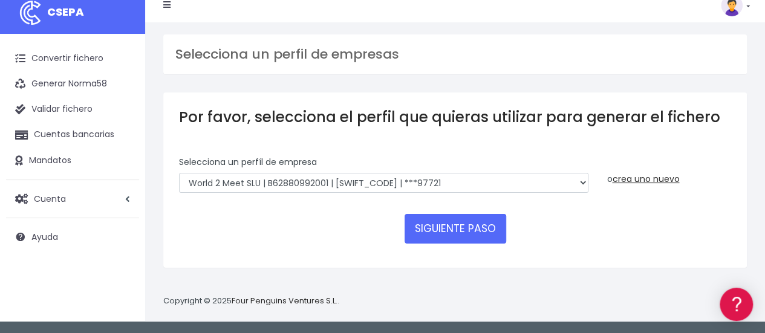  What do you see at coordinates (73, 161) in the screenshot?
I see `a: Mandatos` at bounding box center [73, 161].